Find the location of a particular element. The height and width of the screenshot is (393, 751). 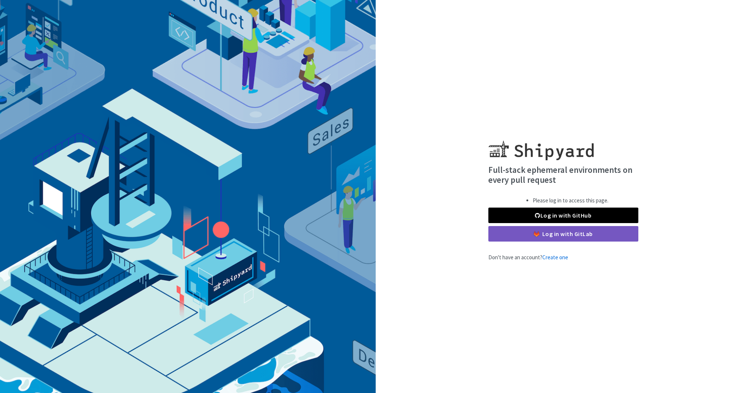

a: Create one is located at coordinates (555, 257).